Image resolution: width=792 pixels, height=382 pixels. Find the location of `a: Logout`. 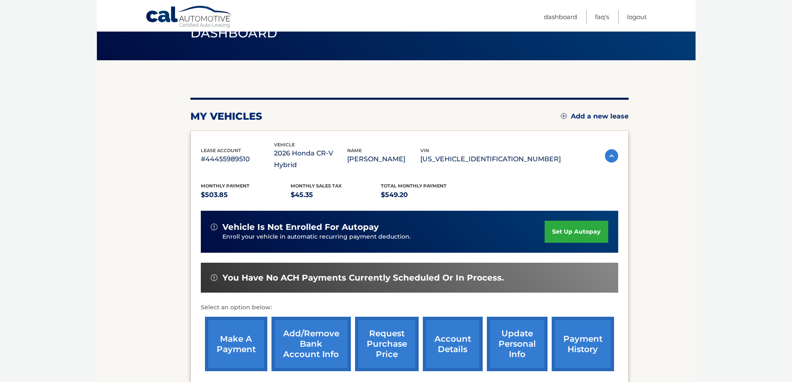

a: Logout is located at coordinates (637, 17).